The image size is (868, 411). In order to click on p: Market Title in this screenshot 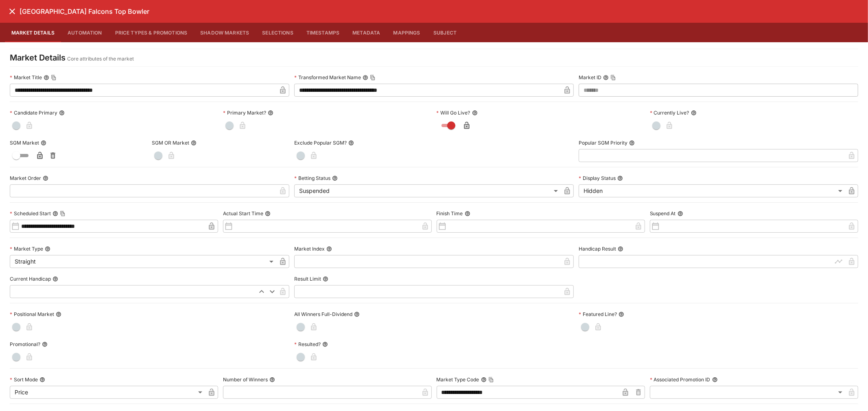, I will do `click(26, 77)`.